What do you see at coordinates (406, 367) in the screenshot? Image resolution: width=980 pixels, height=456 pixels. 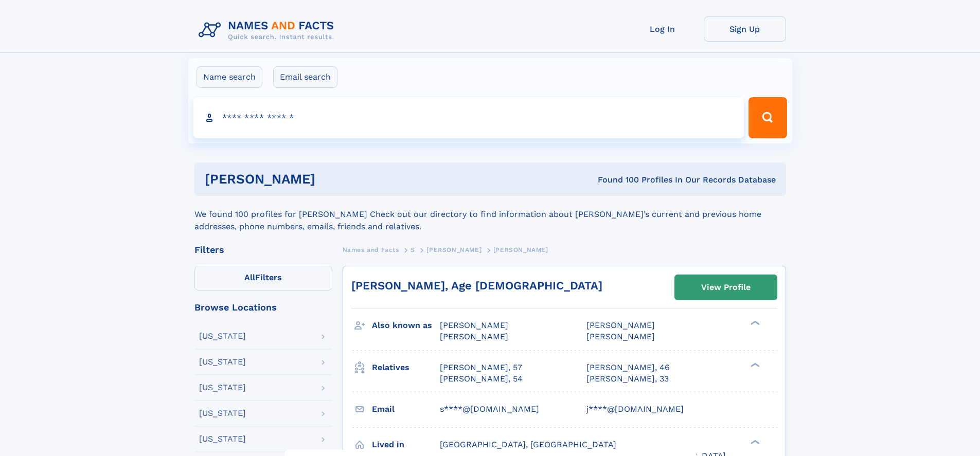 I see `h3: Relatives` at bounding box center [406, 367].